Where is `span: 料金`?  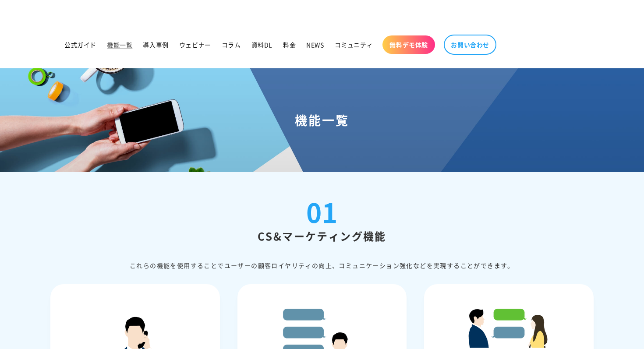
span: 料金 is located at coordinates (289, 45).